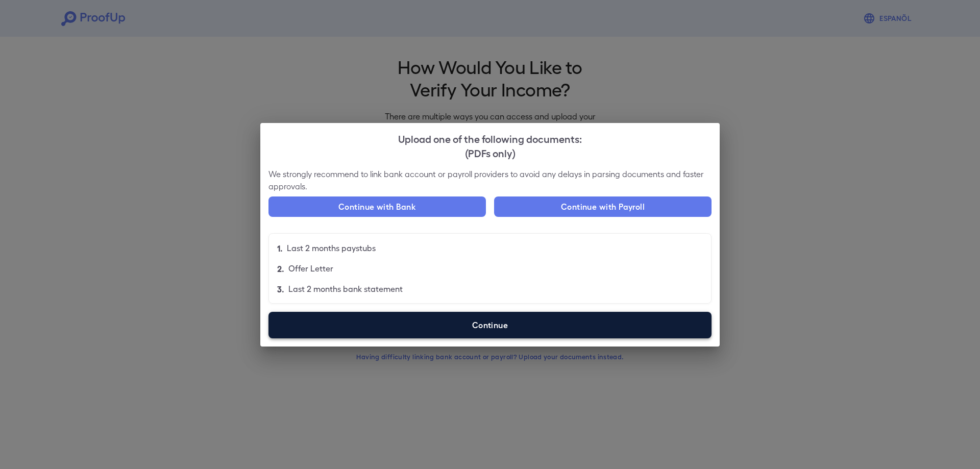  I want to click on button: Continue with Payroll, so click(603, 206).